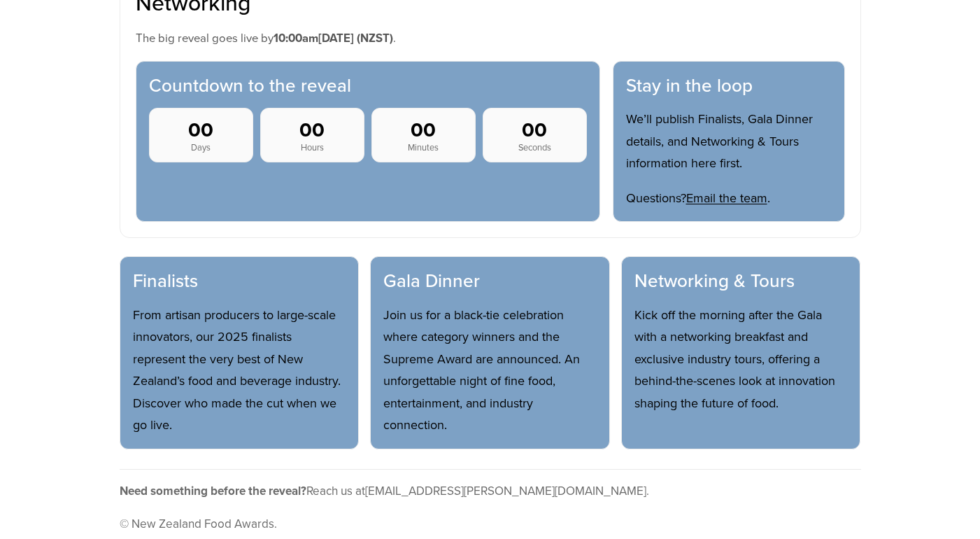 The image size is (980, 539). I want to click on span: Hours, so click(312, 147).